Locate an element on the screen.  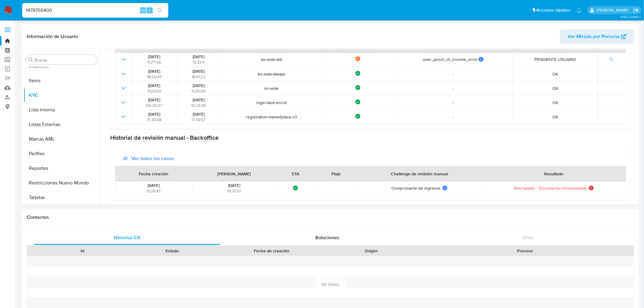
div: Id is located at coordinates (82, 251).